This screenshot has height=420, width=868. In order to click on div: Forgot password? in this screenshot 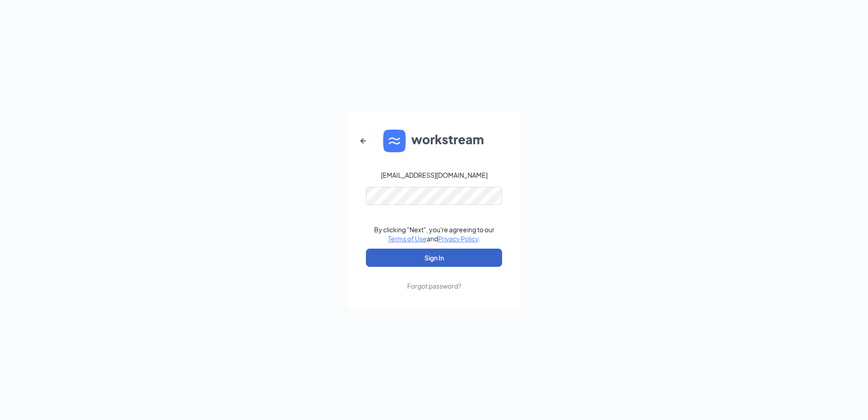, I will do `click(434, 286)`.